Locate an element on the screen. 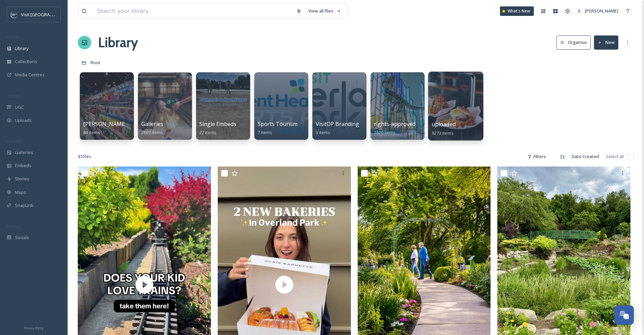  button: New is located at coordinates (606, 42).